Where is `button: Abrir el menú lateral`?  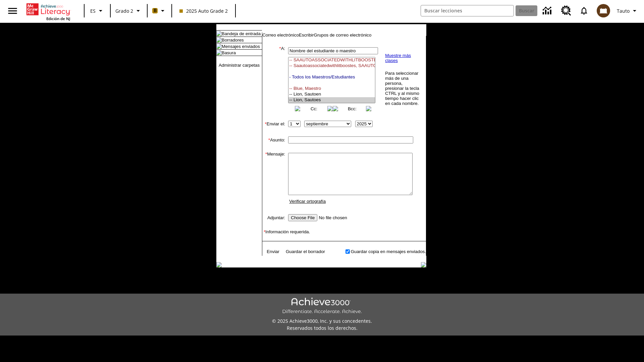
button: Abrir el menú lateral is located at coordinates (12, 11).